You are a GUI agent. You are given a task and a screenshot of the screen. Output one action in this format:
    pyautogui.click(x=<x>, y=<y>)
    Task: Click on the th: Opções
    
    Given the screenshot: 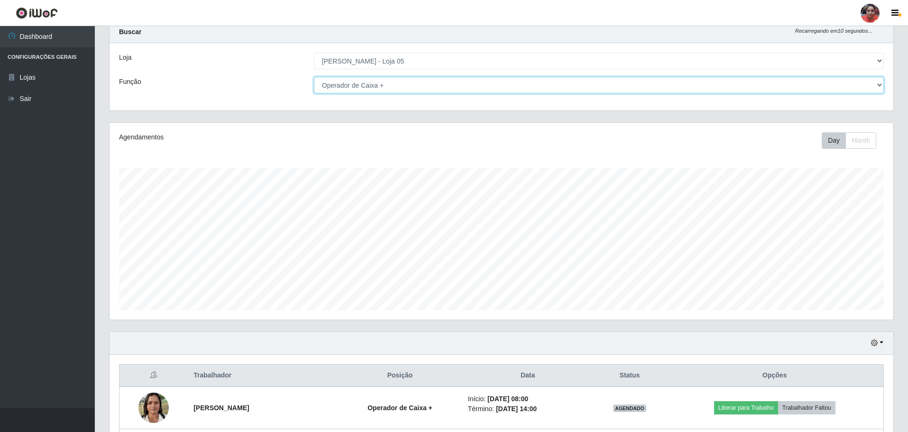 What is the action you would take?
    pyautogui.click(x=774, y=375)
    